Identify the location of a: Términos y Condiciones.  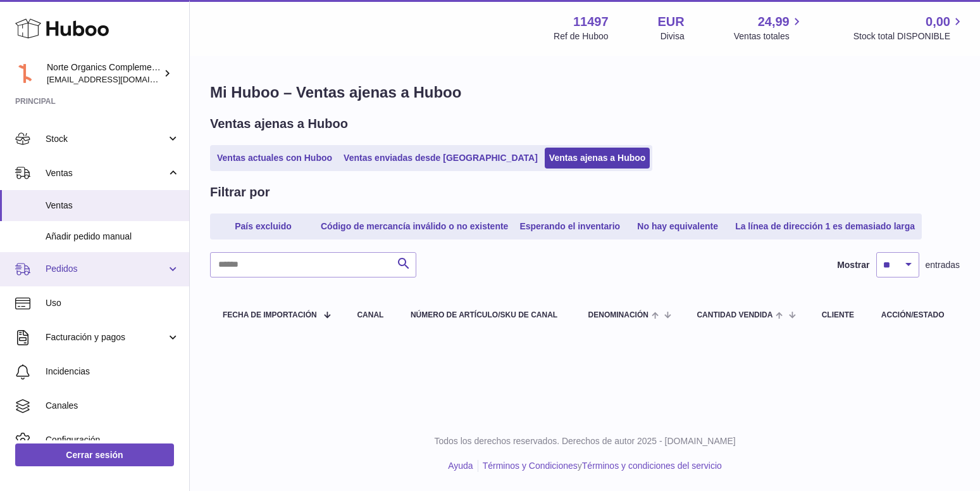
(531, 465).